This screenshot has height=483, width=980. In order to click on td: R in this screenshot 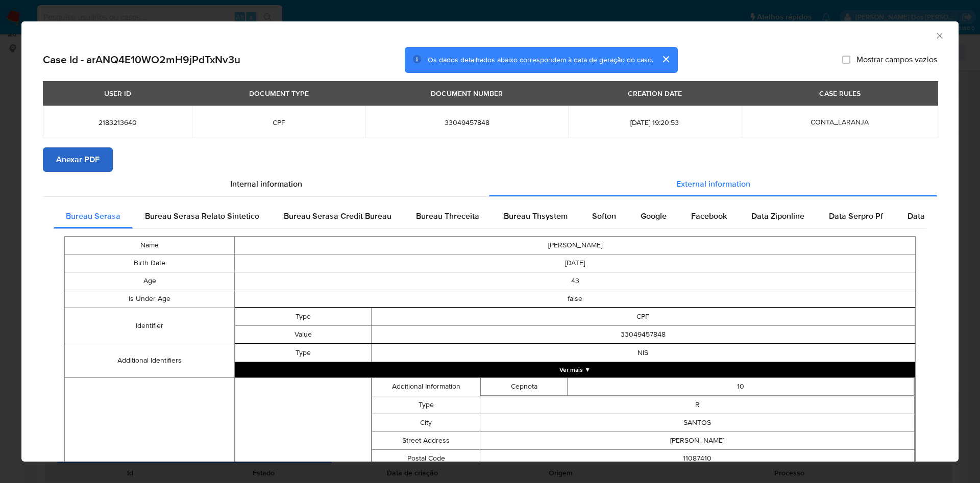, I will do `click(697, 405)`.